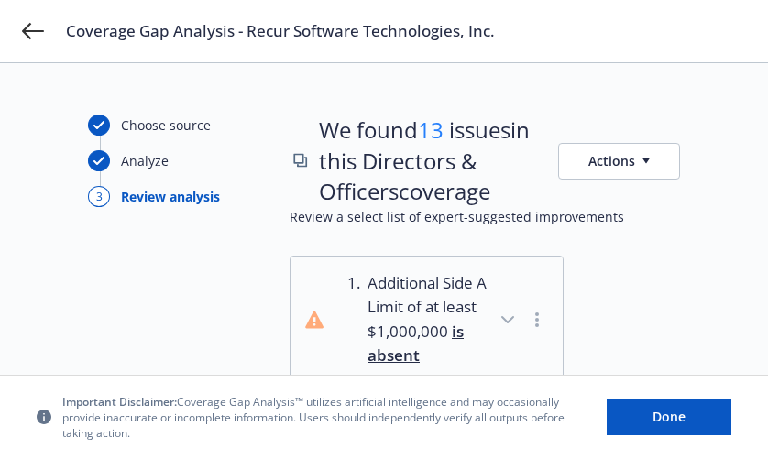 The height and width of the screenshot is (459, 768). Describe the element at coordinates (166, 125) in the screenshot. I see `div: Choose source` at that location.